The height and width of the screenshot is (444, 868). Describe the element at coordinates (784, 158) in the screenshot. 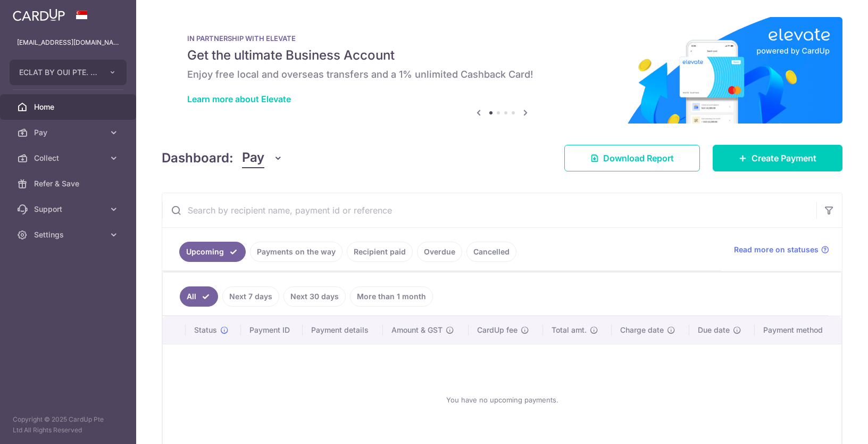

I see `span: Create Payment` at that location.